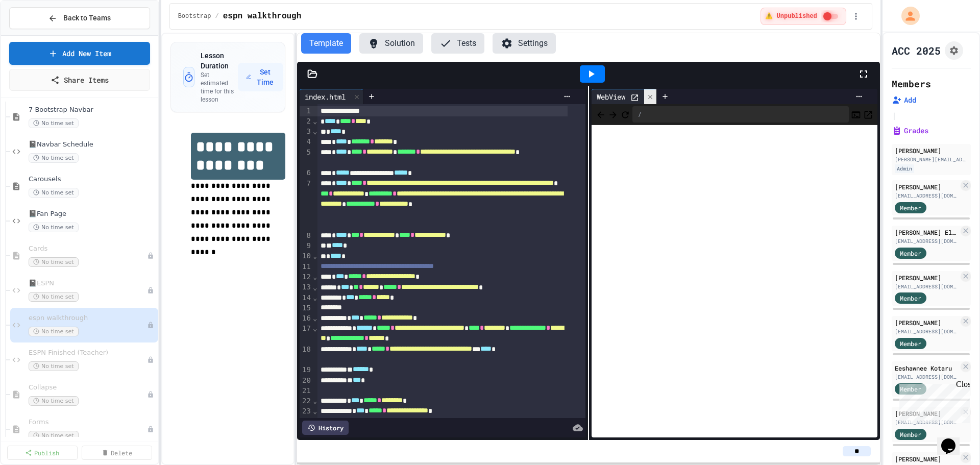  I want to click on div: 4, so click(306, 142).